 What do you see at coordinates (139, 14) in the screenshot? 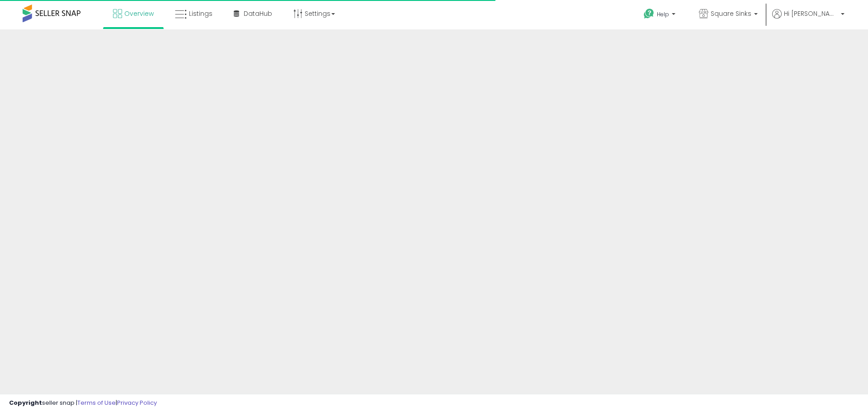
I see `span: Overview` at bounding box center [139, 14].